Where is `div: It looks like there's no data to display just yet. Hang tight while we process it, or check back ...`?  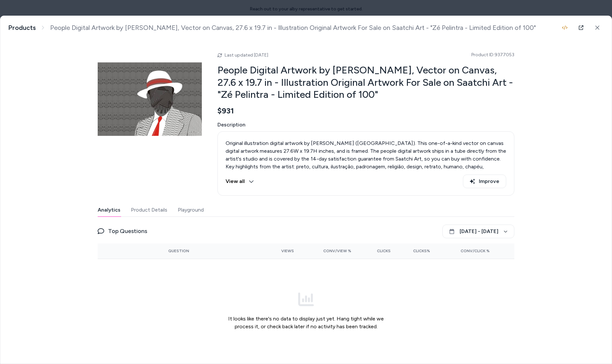
div: It looks like there's no data to display just yet. Hang tight while we process it, or check back ... is located at coordinates (306, 311).